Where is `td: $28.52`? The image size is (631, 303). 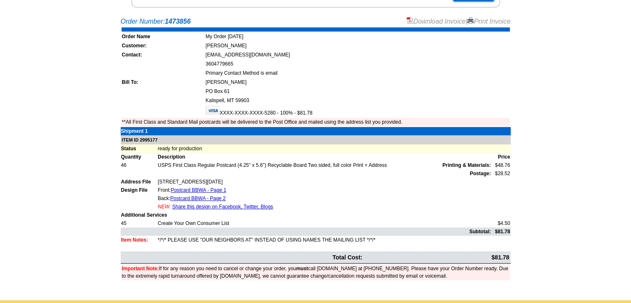 td: $28.52 is located at coordinates (500, 173).